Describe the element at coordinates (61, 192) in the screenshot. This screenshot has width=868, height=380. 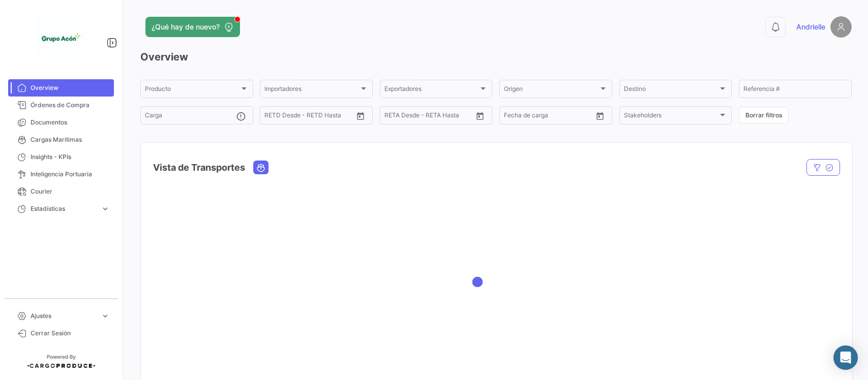
I see `a: Courier` at that location.